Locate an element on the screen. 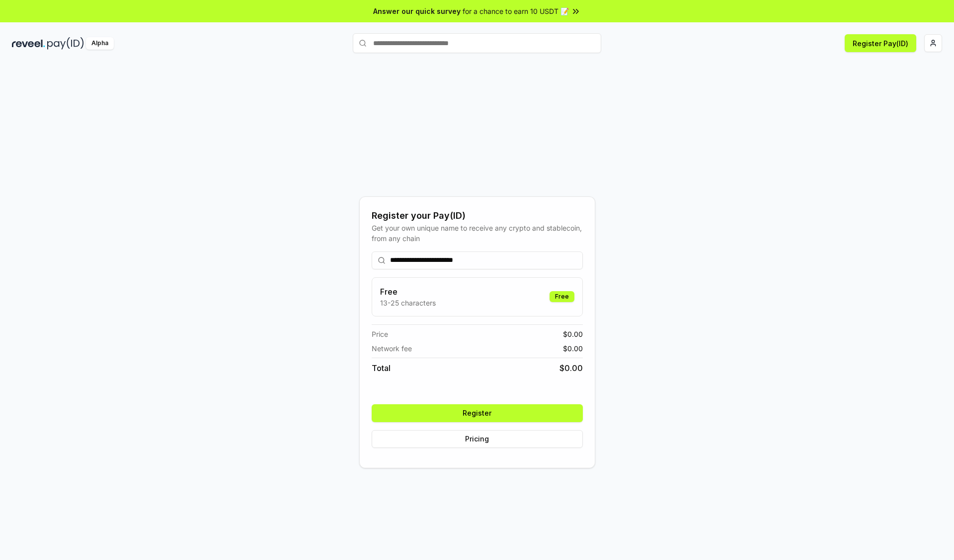  span: Total is located at coordinates (382, 368).